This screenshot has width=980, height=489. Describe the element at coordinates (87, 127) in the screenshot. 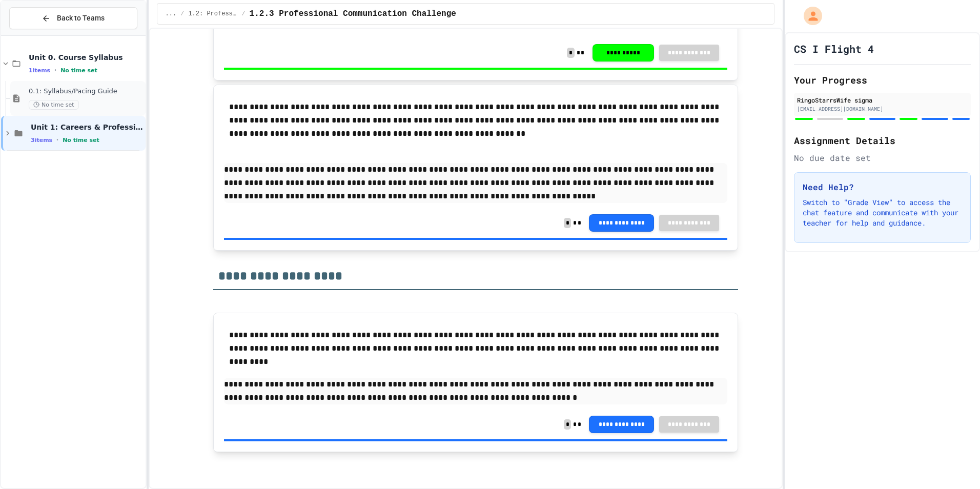

I see `span: Unit 1: Careers & Professionalism` at that location.